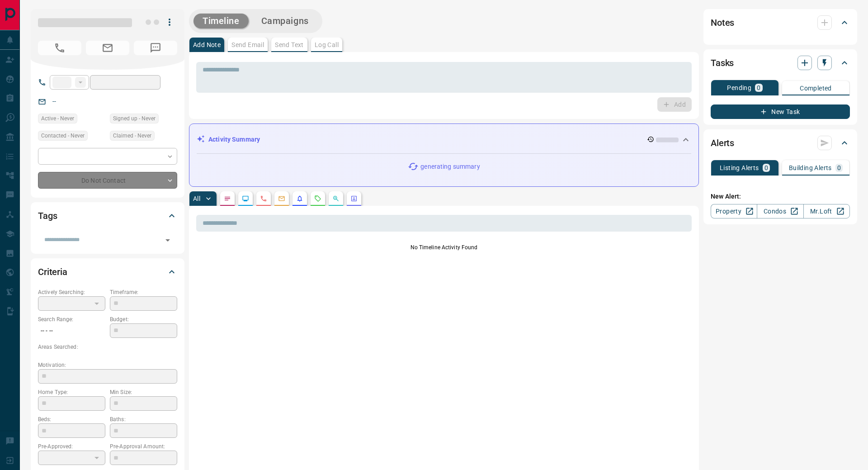  Describe the element at coordinates (167, 240) in the screenshot. I see `button: Open` at that location.